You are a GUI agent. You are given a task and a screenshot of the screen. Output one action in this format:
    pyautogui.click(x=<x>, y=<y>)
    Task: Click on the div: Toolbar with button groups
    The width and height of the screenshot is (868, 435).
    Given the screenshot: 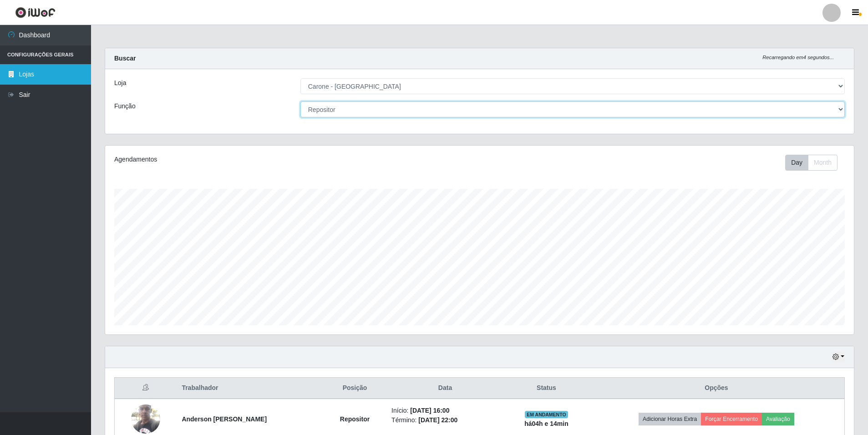 What is the action you would take?
    pyautogui.click(x=814, y=163)
    